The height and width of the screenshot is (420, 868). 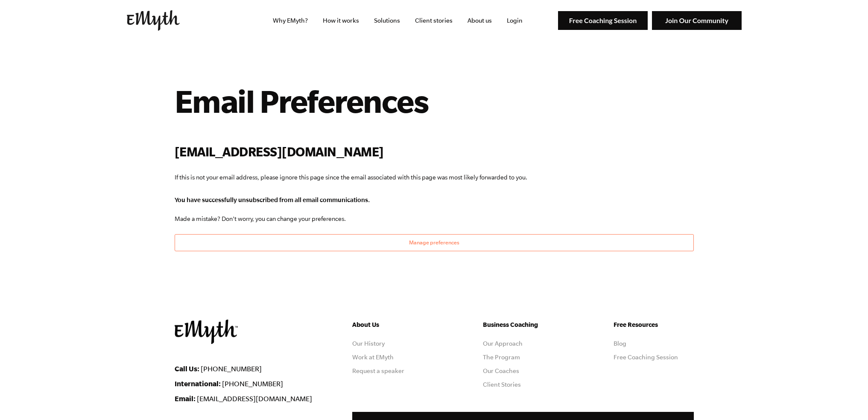 I want to click on a: Work at EMyth, so click(x=373, y=357).